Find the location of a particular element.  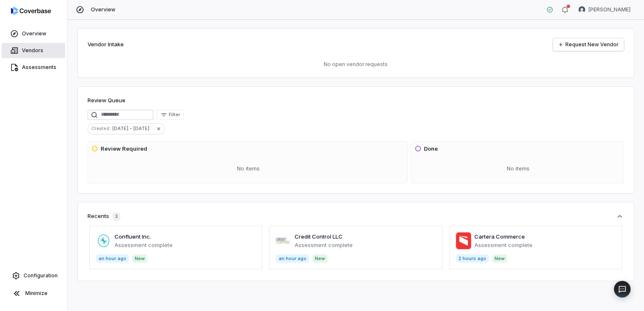

span: Created : is located at coordinates (100, 128).